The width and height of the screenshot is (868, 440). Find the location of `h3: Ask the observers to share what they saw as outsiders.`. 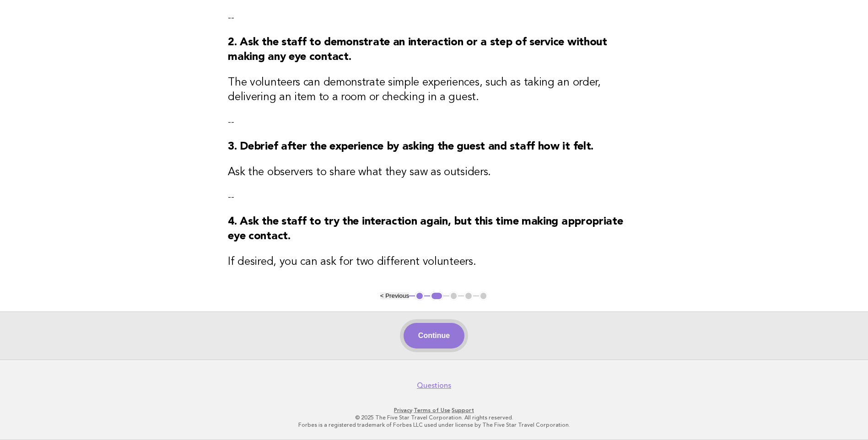

h3: Ask the observers to share what they saw as outsiders. is located at coordinates (433, 173).